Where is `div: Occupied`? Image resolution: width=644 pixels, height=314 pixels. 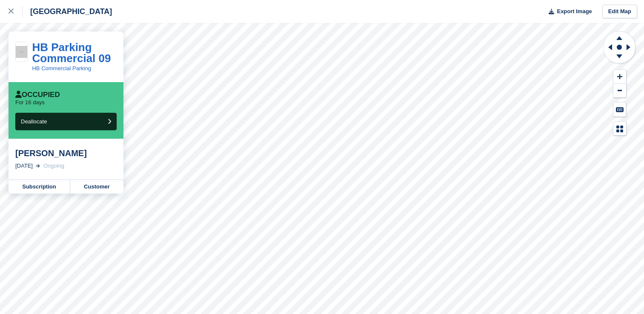 div: Occupied is located at coordinates (38, 95).